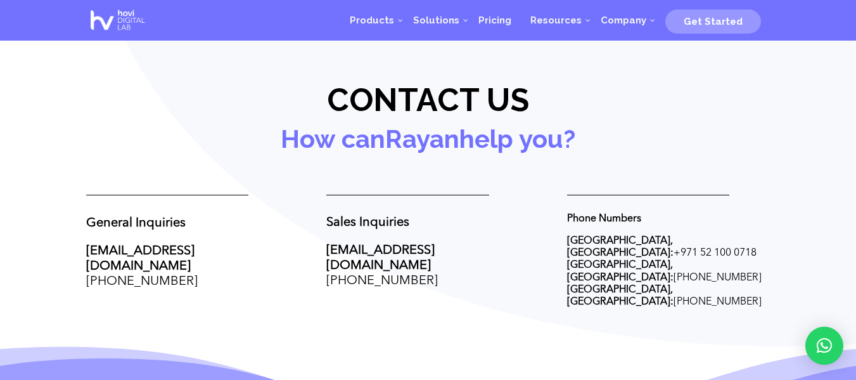 This screenshot has width=856, height=380. Describe the element at coordinates (372, 20) in the screenshot. I see `a: Products` at that location.